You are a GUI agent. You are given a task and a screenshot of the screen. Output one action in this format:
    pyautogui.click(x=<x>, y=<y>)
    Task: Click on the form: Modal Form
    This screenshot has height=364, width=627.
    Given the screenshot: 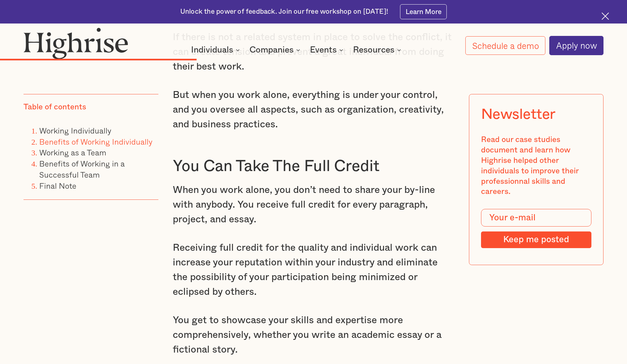 What is the action you would take?
    pyautogui.click(x=536, y=228)
    